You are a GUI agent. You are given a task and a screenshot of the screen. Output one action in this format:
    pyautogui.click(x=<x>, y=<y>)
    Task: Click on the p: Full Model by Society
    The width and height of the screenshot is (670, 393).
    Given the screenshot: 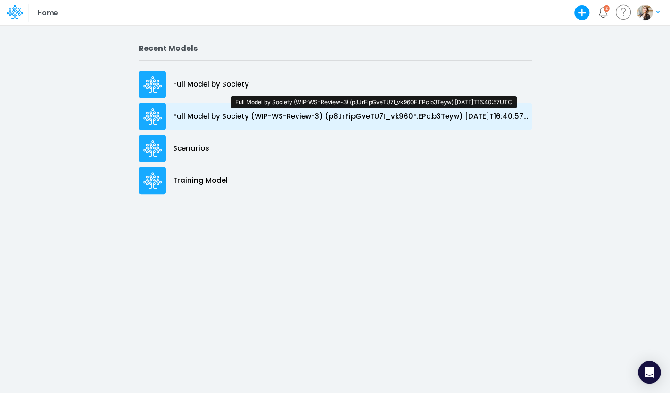 What is the action you would take?
    pyautogui.click(x=211, y=84)
    